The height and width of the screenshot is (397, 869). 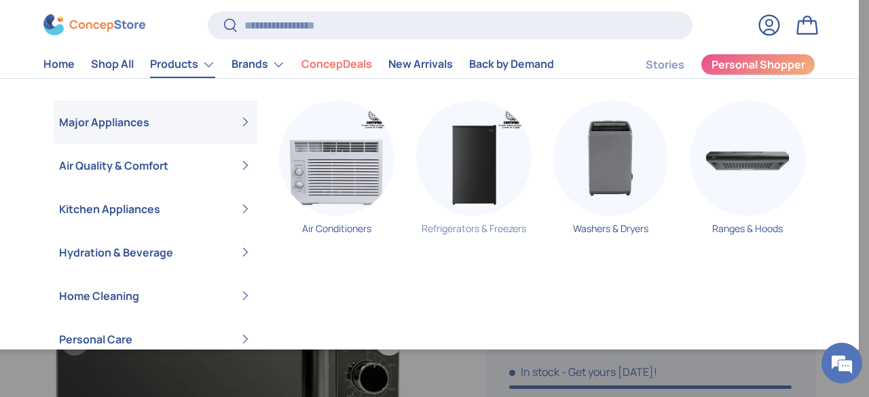 What do you see at coordinates (758, 65) in the screenshot?
I see `span: Personal Shopper` at bounding box center [758, 65].